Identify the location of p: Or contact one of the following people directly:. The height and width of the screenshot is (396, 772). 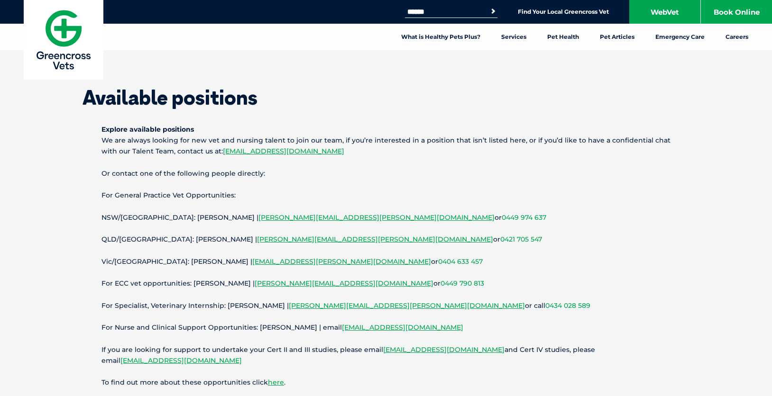
(386, 173).